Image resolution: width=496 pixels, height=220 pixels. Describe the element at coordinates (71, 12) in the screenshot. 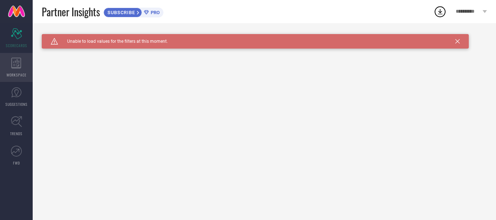

I see `span: Partner Insights` at that location.